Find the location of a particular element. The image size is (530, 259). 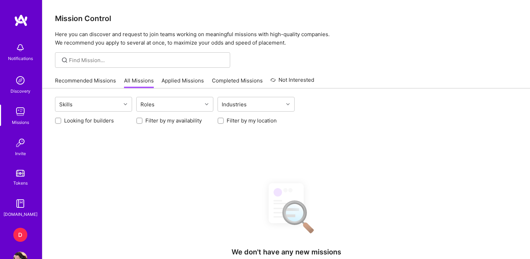

a: Recommended Missions is located at coordinates (85, 82).